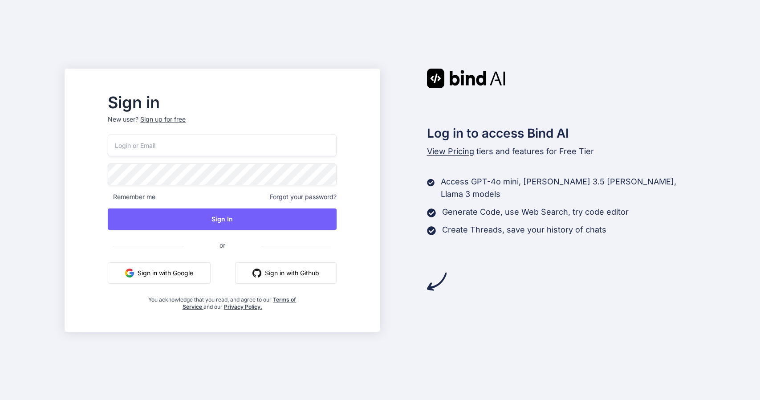 This screenshot has width=760, height=400. What do you see at coordinates (257, 273) in the screenshot?
I see `img: github` at bounding box center [257, 273].